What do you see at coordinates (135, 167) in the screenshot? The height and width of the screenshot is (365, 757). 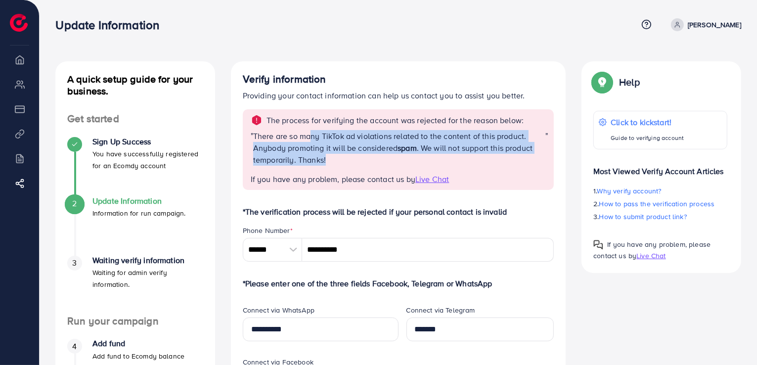 I see `li: Sign Up Success` at bounding box center [135, 167].